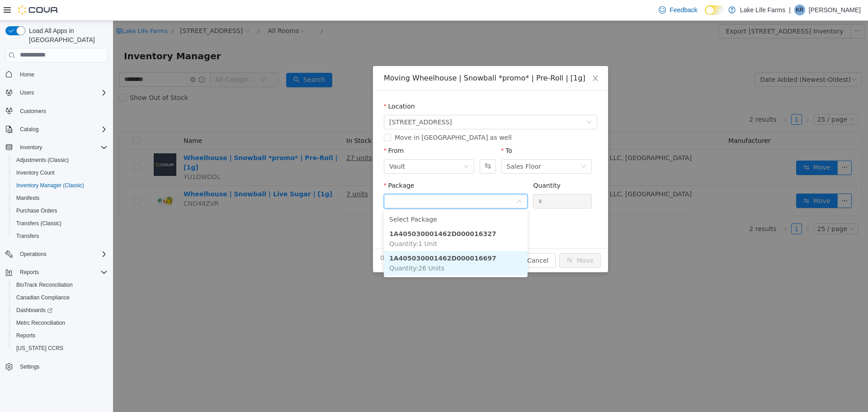 This screenshot has height=412, width=868. I want to click on button: Customers, so click(57, 111).